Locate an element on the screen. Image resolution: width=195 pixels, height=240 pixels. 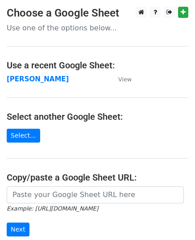
h4: Select another Google Sheet: is located at coordinates (97, 117).